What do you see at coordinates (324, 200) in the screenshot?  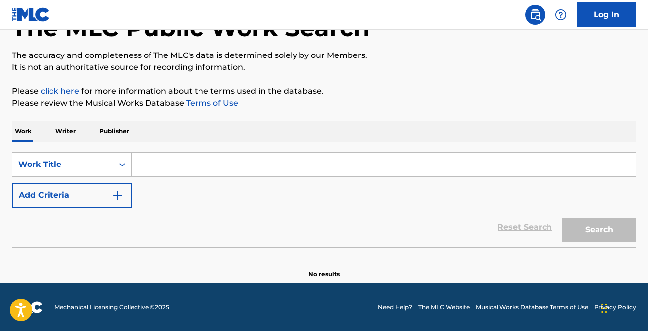 I see `form: Search Form` at bounding box center [324, 200].